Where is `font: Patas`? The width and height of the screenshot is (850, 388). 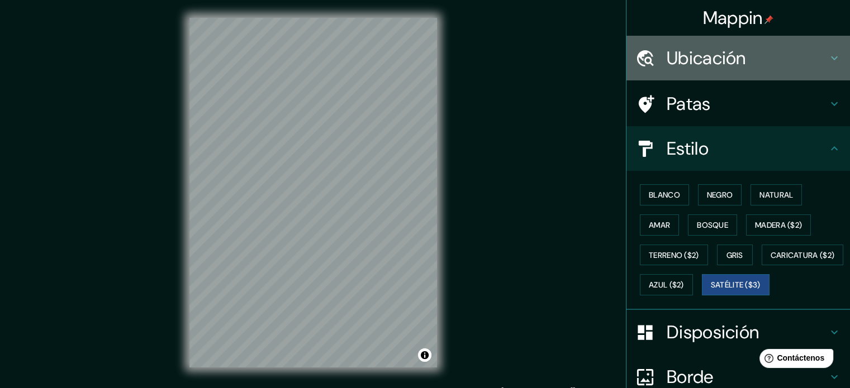 font: Patas is located at coordinates (688, 104).